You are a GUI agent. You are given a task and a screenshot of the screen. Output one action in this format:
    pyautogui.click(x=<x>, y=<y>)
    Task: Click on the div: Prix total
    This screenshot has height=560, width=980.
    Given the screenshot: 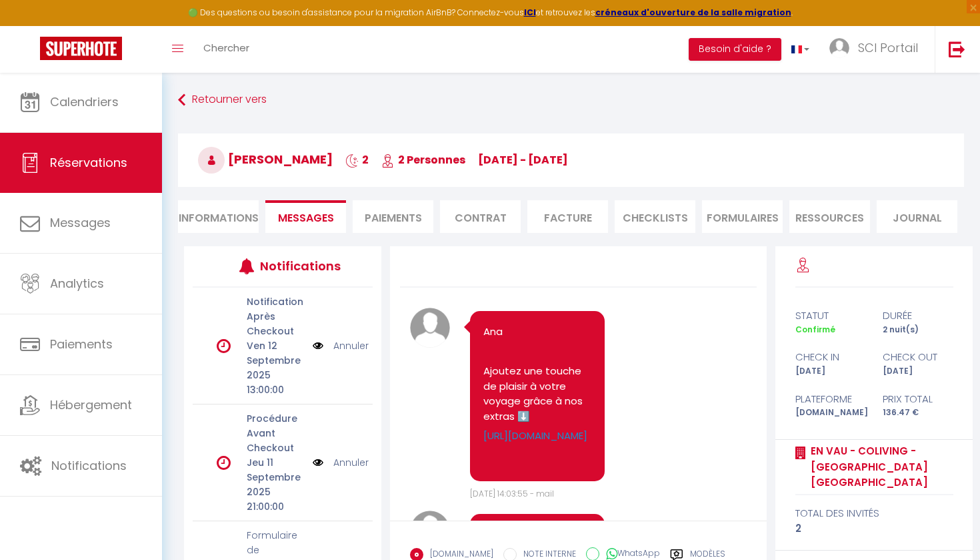 What is the action you would take?
    pyautogui.click(x=917, y=399)
    